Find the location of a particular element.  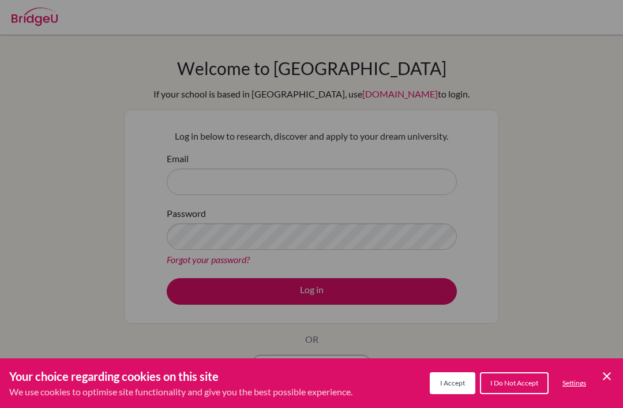

button: I Do Not Accept is located at coordinates (514, 383).